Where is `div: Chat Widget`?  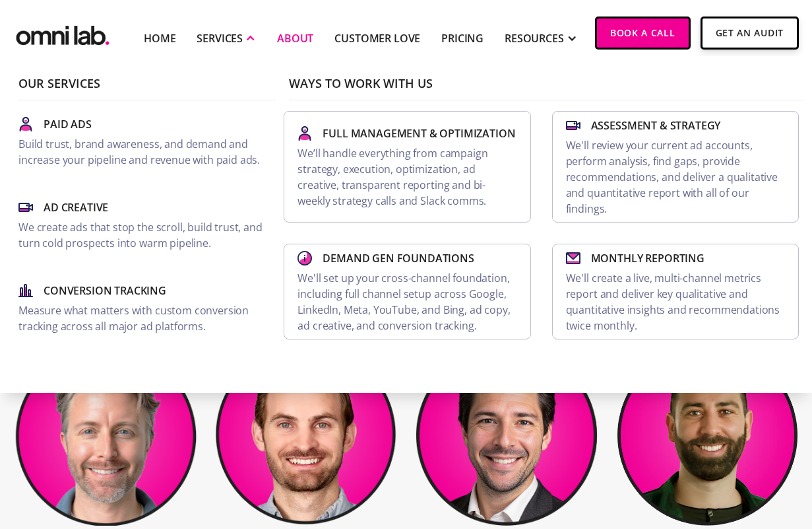 div: Chat Widget is located at coordinates (693, 452).